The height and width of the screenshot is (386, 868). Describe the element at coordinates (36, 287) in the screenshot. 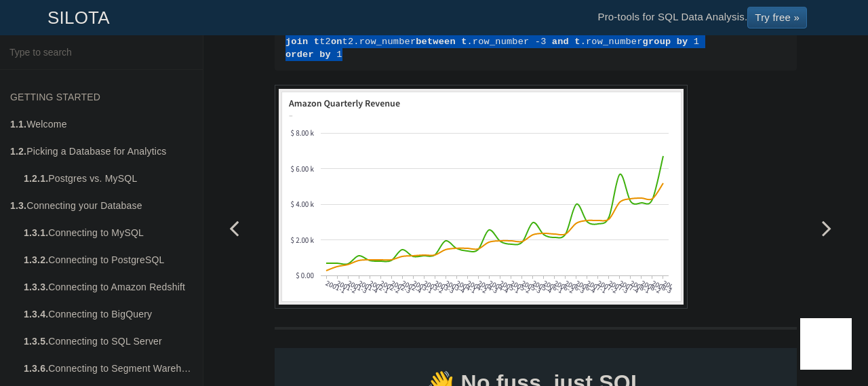

I see `b: 1.3.3.` at that location.